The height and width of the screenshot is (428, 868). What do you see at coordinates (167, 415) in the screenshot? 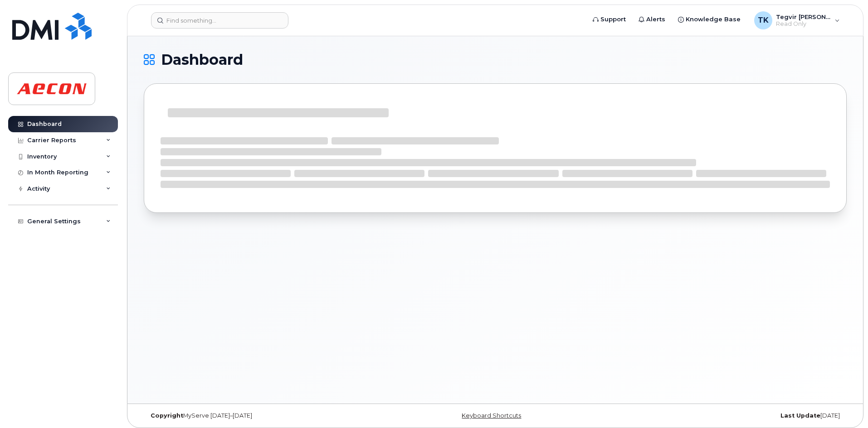
I see `strong: Copyright` at bounding box center [167, 415].